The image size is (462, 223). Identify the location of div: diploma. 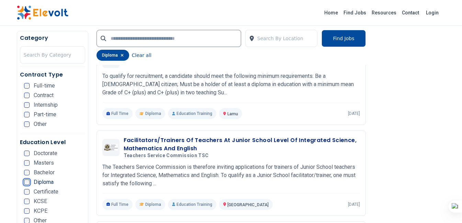
(113, 55).